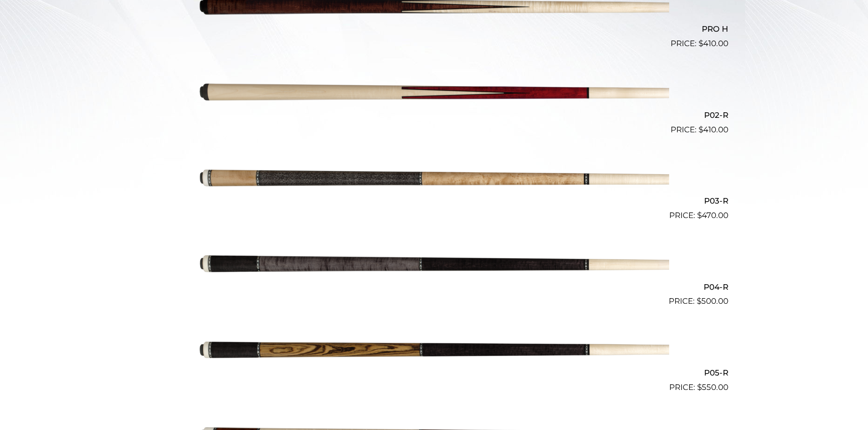  I want to click on bdi: 550.00, so click(713, 387).